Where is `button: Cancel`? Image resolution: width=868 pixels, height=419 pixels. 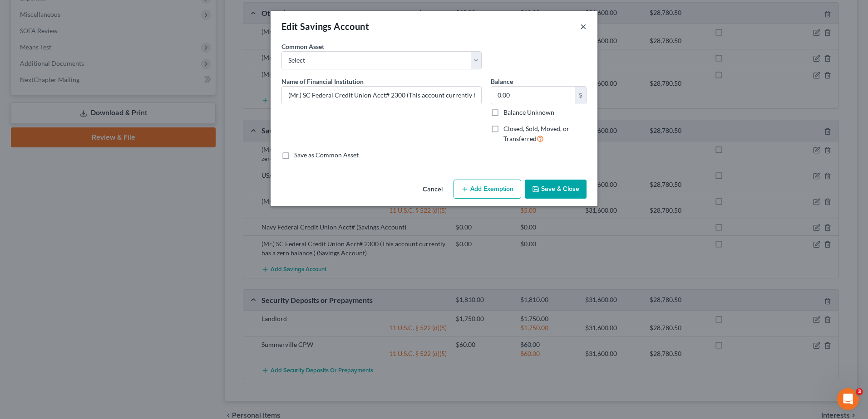 button: Cancel is located at coordinates (432, 190).